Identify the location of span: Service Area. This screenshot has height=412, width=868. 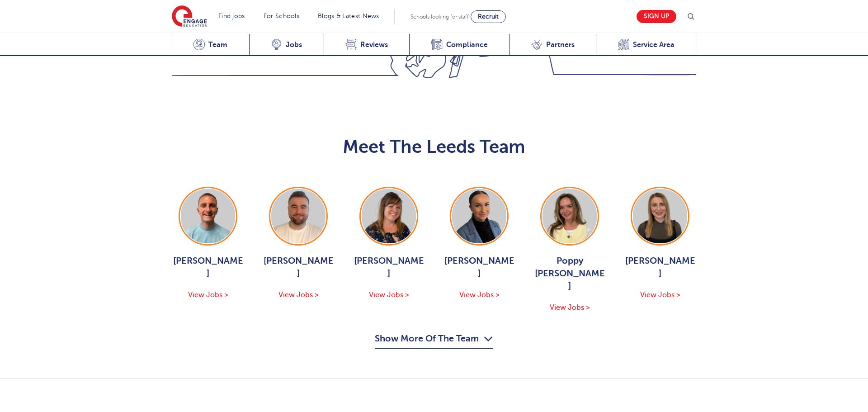
(653, 45).